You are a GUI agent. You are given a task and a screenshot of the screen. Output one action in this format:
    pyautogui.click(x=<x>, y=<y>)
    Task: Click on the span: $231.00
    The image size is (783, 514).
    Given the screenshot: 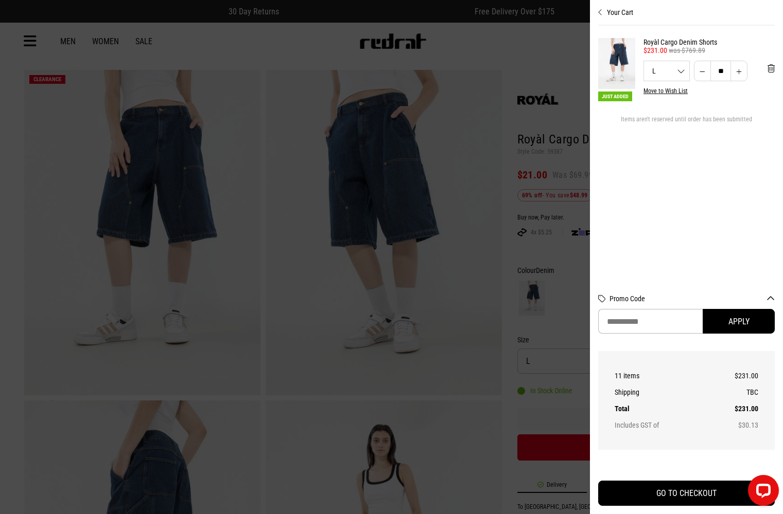 What is the action you would take?
    pyautogui.click(x=655, y=50)
    